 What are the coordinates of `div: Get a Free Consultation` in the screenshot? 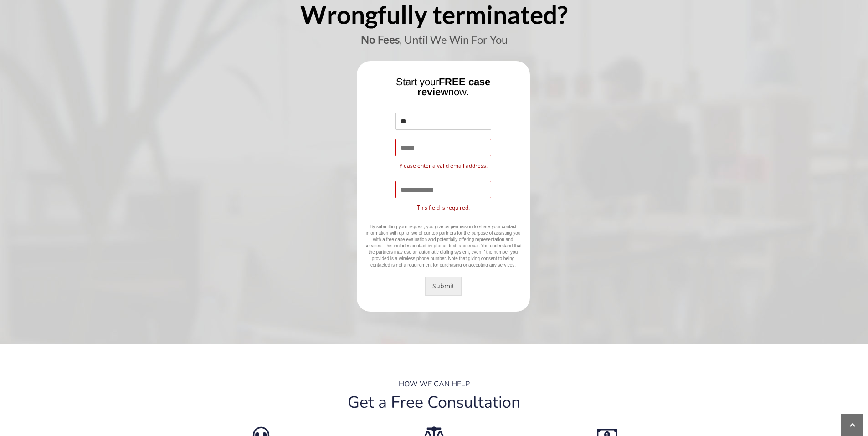 It's located at (434, 406).